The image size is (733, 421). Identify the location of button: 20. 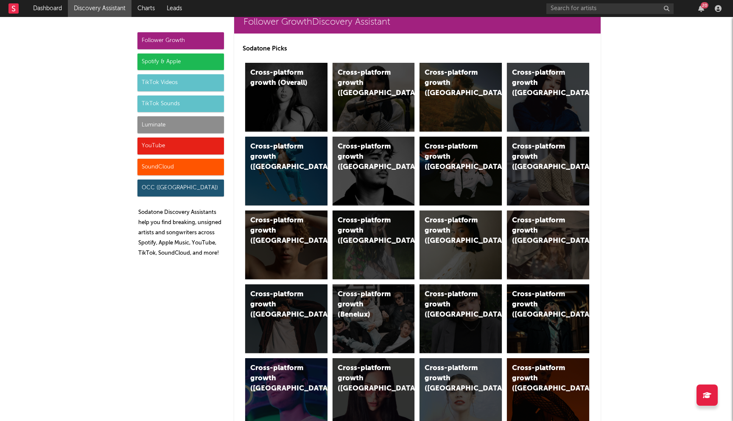
(702, 8).